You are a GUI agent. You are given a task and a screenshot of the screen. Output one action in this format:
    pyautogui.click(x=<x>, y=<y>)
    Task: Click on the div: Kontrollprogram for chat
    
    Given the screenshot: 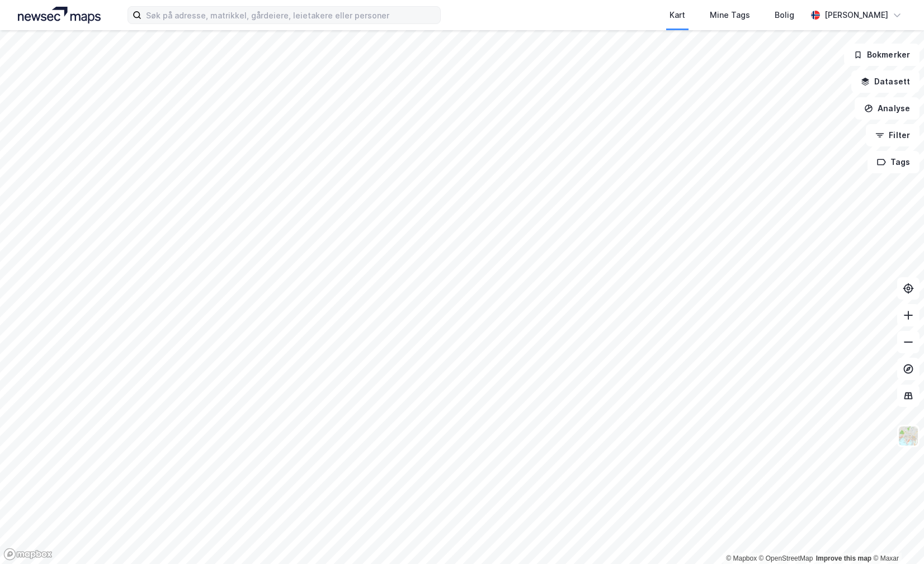 What is the action you would take?
    pyautogui.click(x=896, y=537)
    